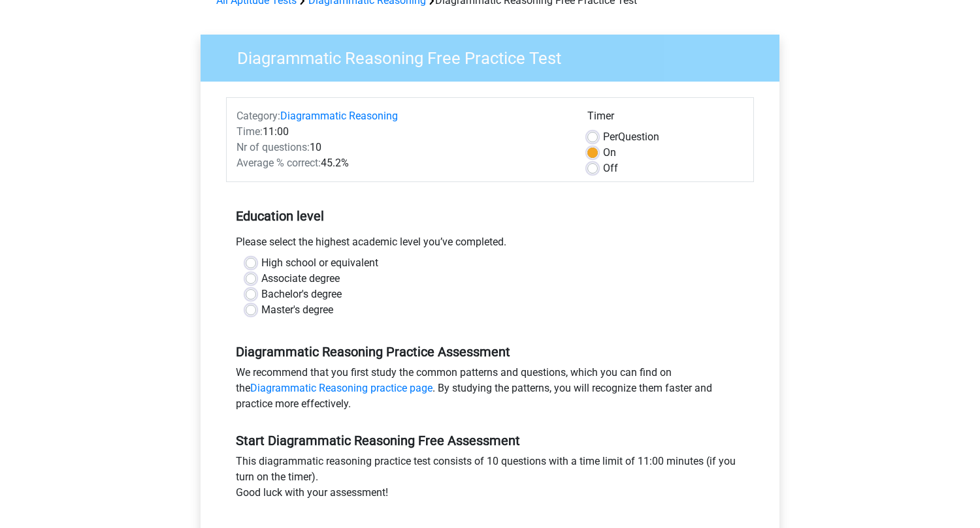 The image size is (980, 528). I want to click on label: Off, so click(610, 168).